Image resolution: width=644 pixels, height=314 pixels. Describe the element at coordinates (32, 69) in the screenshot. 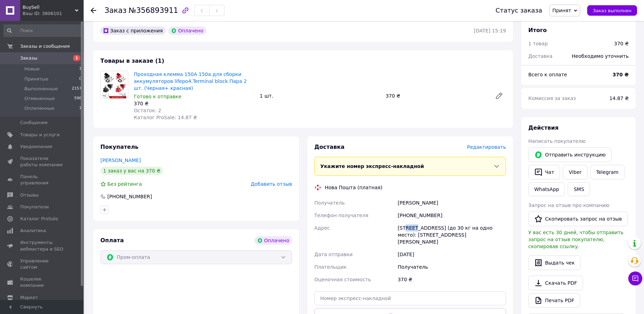

I see `span: Новые` at that location.